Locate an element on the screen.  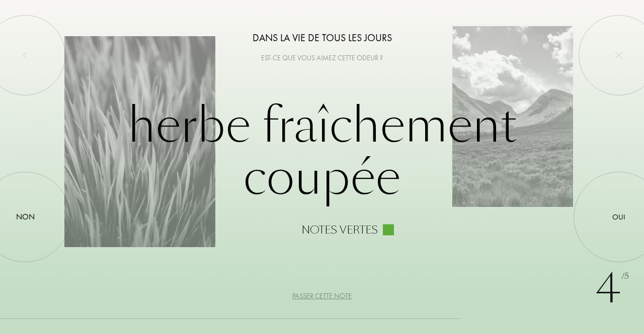
div: 4 is located at coordinates (611, 289).